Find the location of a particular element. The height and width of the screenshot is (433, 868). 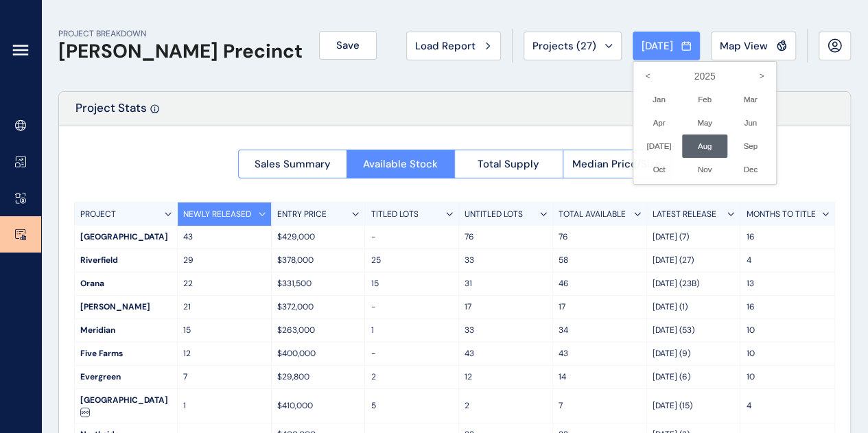

li: Feb is located at coordinates (705, 100).